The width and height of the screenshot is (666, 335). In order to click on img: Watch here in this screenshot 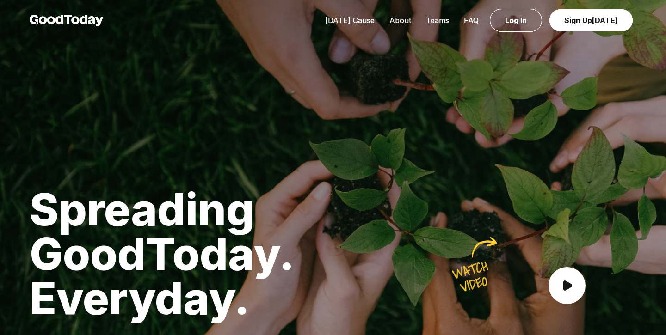, I will do `click(472, 268)`.